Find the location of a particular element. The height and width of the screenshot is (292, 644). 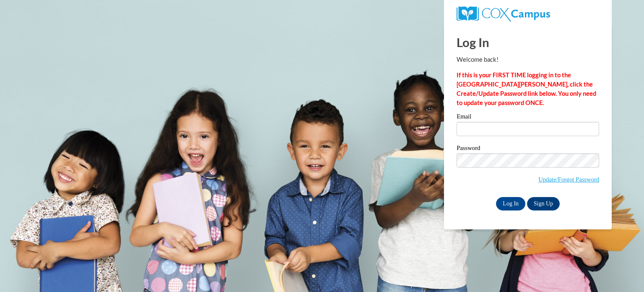

p: Welcome back! is located at coordinates (528, 60).